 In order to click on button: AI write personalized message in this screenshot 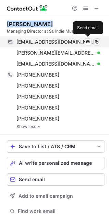, I will do `click(56, 163)`.